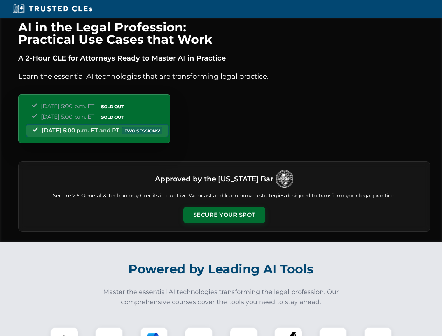 The image size is (442, 336). Describe the element at coordinates (224, 196) in the screenshot. I see `p: Secure 2.5 General & Technology Credits in our Live Webcast and learn proven strategies designed ...` at that location.